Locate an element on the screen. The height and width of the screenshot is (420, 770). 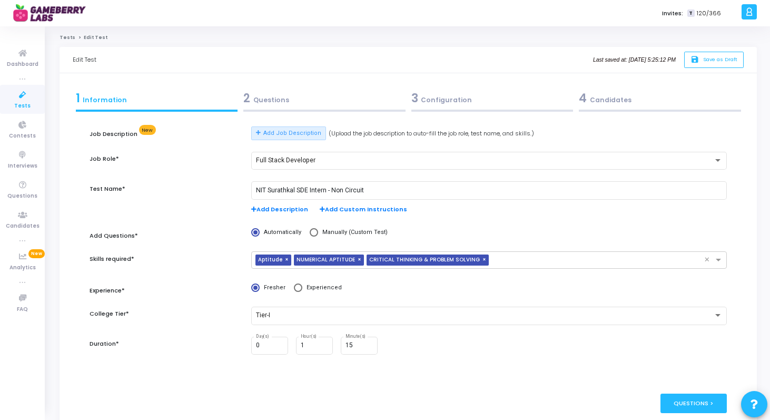
span: Edit Test is located at coordinates (95, 37).